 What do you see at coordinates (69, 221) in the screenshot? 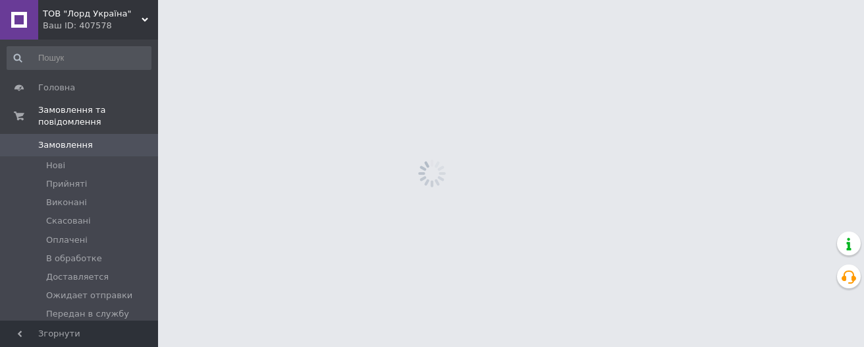
I see `span: Скасовані` at bounding box center [69, 221].